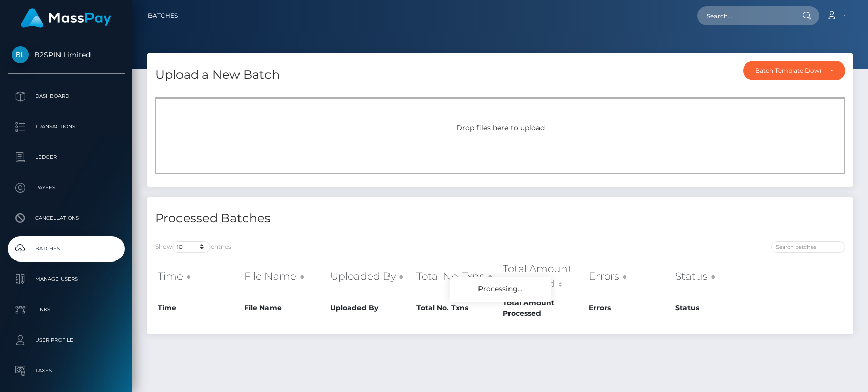 Image resolution: width=868 pixels, height=392 pixels. What do you see at coordinates (66, 310) in the screenshot?
I see `a: Links` at bounding box center [66, 310].